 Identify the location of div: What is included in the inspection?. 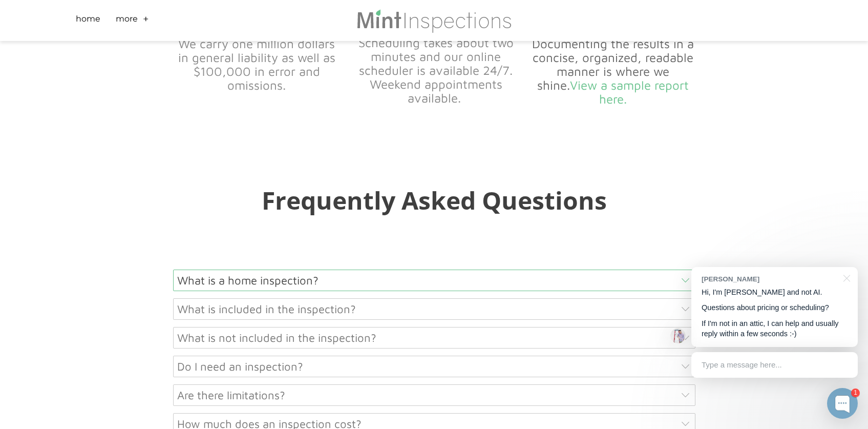
(435, 309).